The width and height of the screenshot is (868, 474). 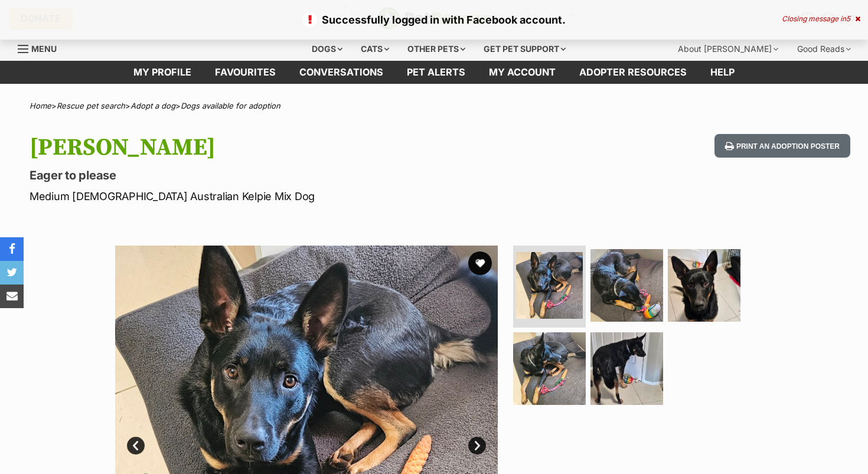 What do you see at coordinates (437, 49) in the screenshot?
I see `div: Other pets` at bounding box center [437, 49].